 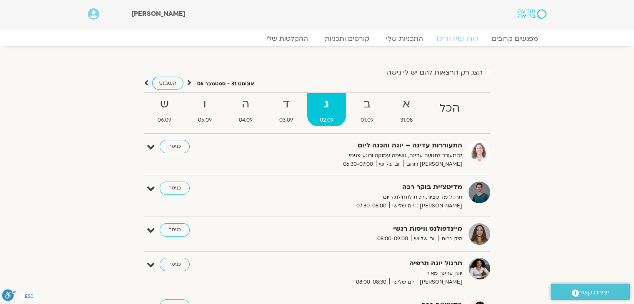 What do you see at coordinates (366, 110) in the screenshot?
I see `a: ב01.09` at bounding box center [366, 110].